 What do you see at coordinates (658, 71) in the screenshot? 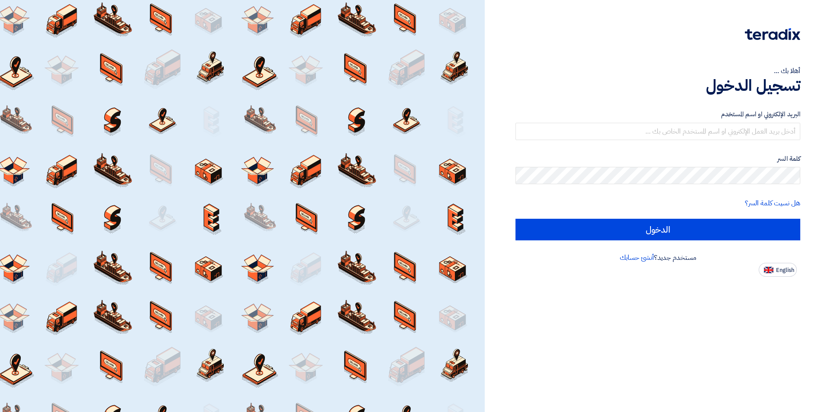
I see `div: أهلا بك ...` at bounding box center [658, 71].